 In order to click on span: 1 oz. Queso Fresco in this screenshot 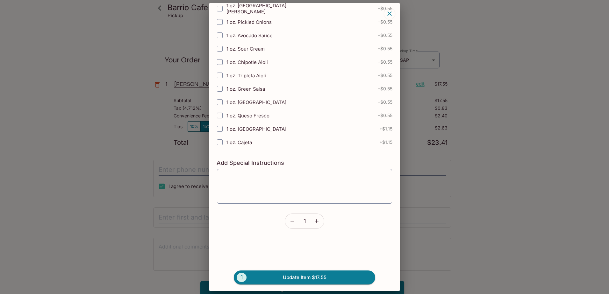, I will do `click(248, 116)`.